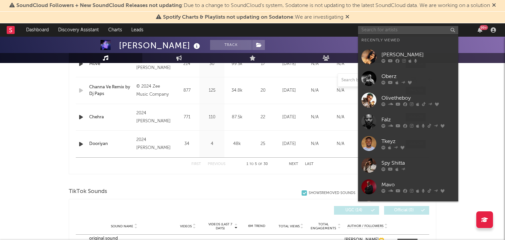 The image size is (505, 240). What do you see at coordinates (408, 40) in the screenshot?
I see `div: Recently Viewed` at bounding box center [408, 40].